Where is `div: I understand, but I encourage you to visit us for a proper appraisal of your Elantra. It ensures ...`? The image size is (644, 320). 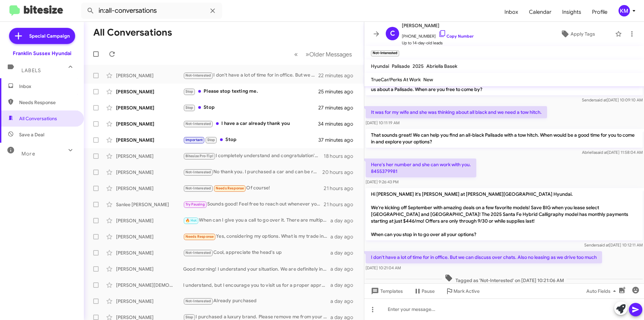 div: I understand, but I encourage you to visit us for a proper appraisal of your Elantra. It ensures ... is located at coordinates (256, 285).